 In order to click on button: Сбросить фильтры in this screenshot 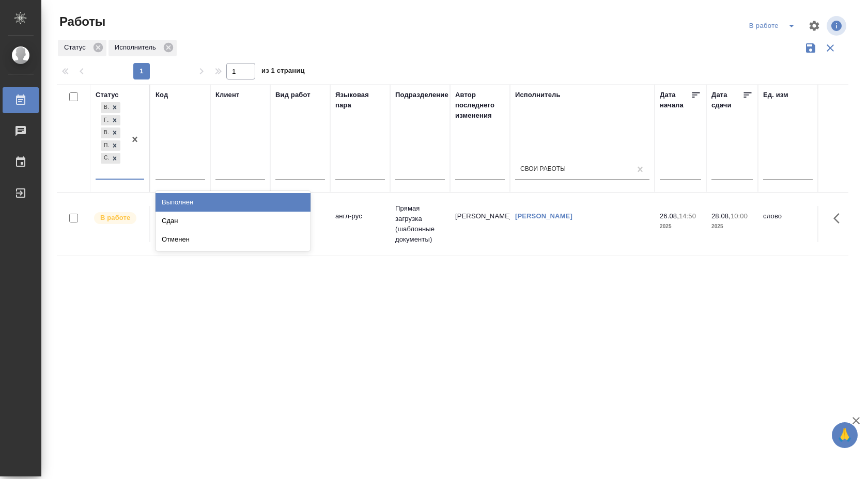, I will do `click(830, 48)`.